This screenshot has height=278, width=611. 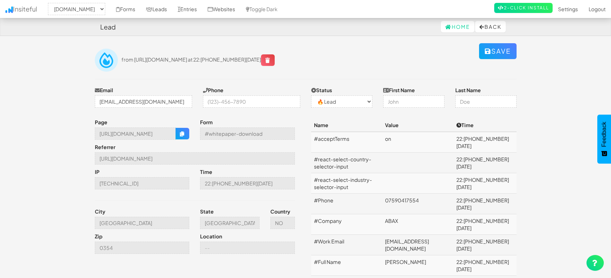 What do you see at coordinates (108, 27) in the screenshot?
I see `h4: Lead` at bounding box center [108, 27].